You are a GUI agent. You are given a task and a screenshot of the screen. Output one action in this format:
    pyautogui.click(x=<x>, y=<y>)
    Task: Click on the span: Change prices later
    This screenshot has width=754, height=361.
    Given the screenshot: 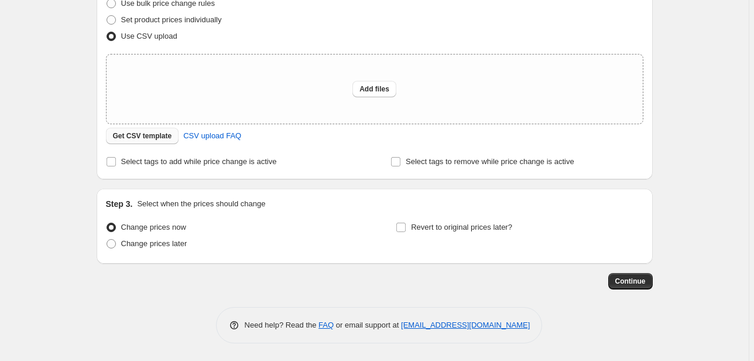 What is the action you would take?
    pyautogui.click(x=154, y=243)
    